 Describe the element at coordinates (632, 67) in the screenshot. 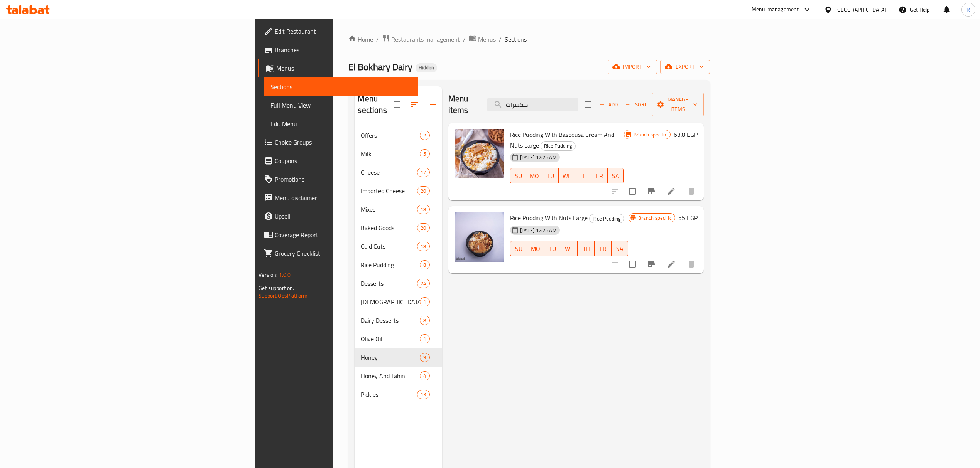

I see `button: import` at that location.